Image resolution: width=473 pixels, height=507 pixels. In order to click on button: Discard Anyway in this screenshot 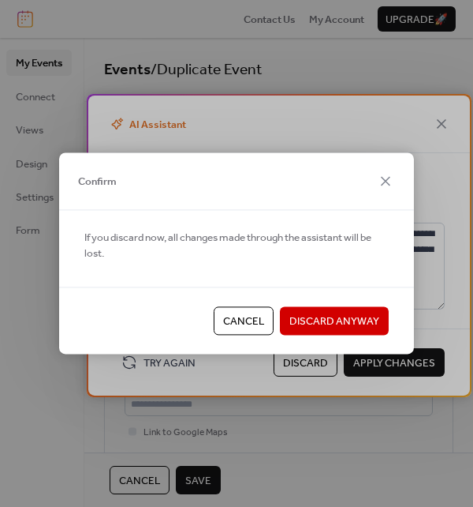, I will do `click(335, 320)`.